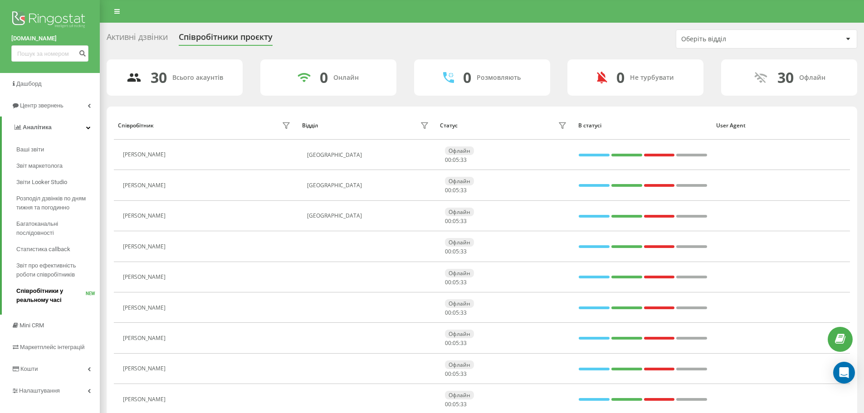 This screenshot has height=413, width=864. Describe the element at coordinates (735, 39) in the screenshot. I see `div: Оберіть відділ` at that location.